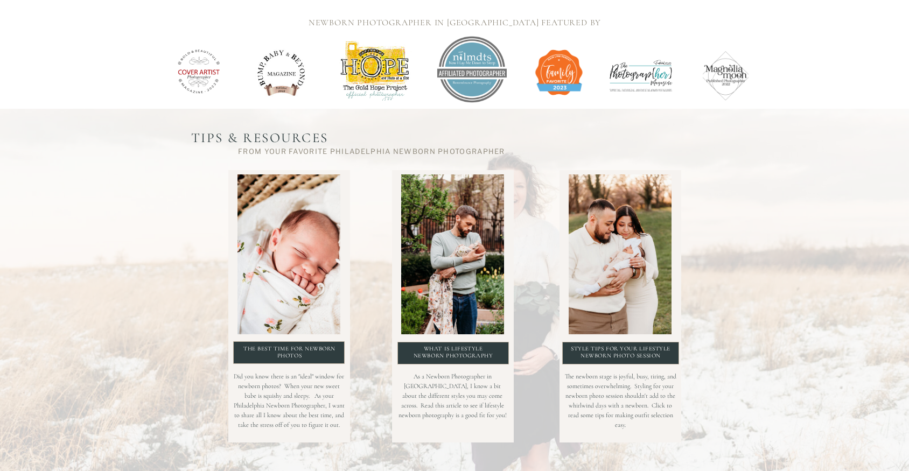  I want to click on p: Did you know there is an "ideal" window for newborn photos? When your new sweet babe is squishy a..., so click(289, 407).